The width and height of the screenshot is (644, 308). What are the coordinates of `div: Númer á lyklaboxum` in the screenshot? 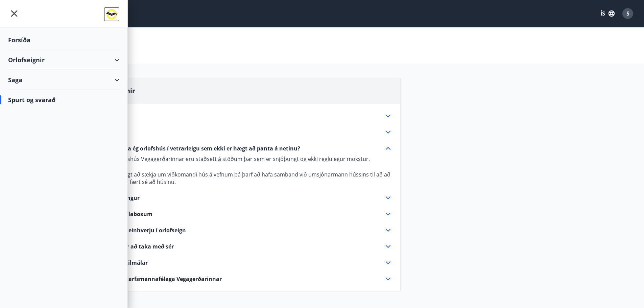 It's located at (244, 214).